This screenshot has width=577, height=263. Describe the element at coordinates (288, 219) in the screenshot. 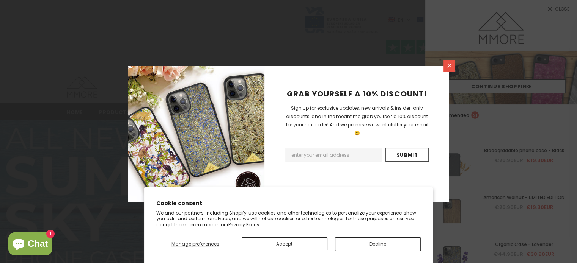

I see `p: We and our partners, including Shopify, use cookies and other technologies to personalize your ex...` at that location.